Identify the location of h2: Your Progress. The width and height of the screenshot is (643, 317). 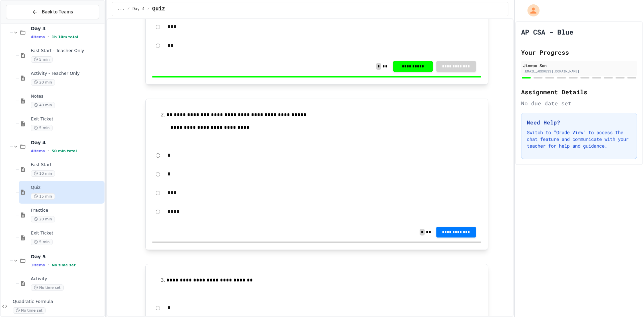
(579, 52).